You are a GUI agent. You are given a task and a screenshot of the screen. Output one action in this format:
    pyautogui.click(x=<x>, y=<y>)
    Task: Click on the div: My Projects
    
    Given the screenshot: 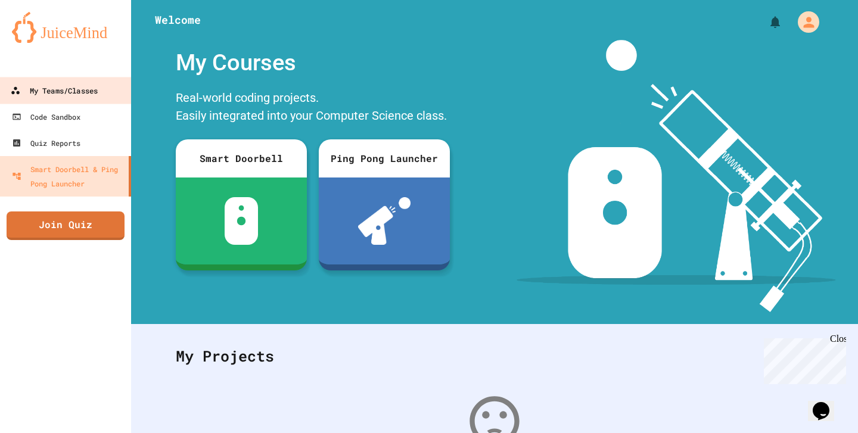 What is the action you would take?
    pyautogui.click(x=494, y=356)
    